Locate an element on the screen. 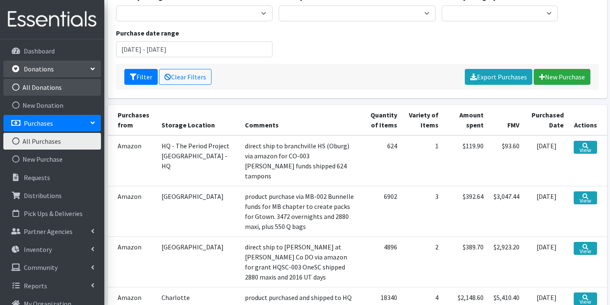 The width and height of the screenshot is (610, 305). td: $392.64 is located at coordinates (466, 211).